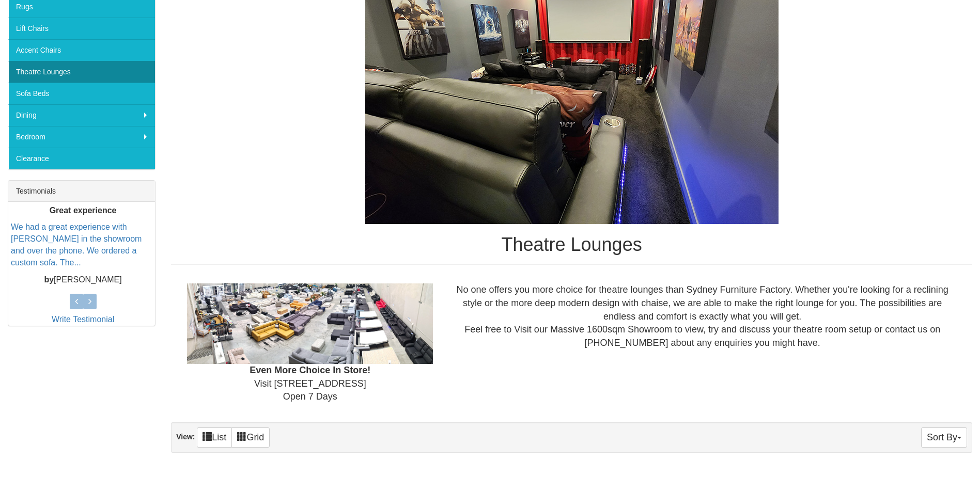 This screenshot has width=980, height=477. What do you see at coordinates (250, 437) in the screenshot?
I see `a: Grid` at bounding box center [250, 437].